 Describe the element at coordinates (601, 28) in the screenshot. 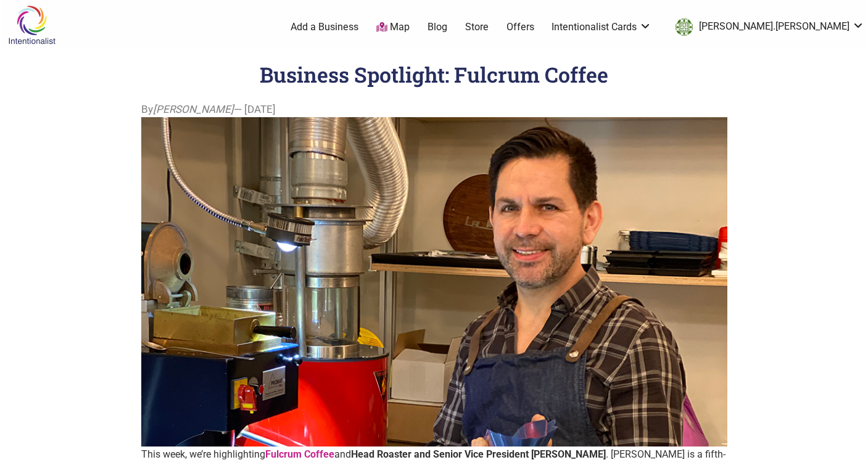

I see `li: Intentionalist Cards` at that location.